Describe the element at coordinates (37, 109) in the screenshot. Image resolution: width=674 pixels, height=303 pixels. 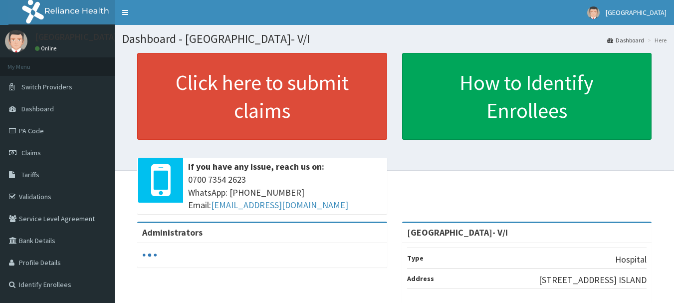
I see `span: Dashboard` at that location.